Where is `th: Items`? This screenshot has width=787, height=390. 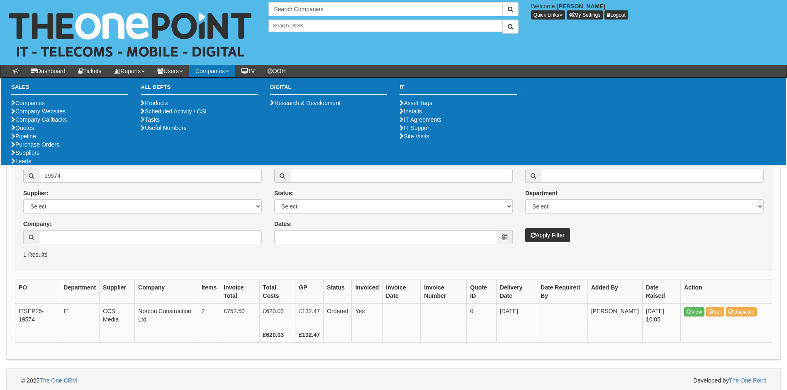 th: Items is located at coordinates (209, 291).